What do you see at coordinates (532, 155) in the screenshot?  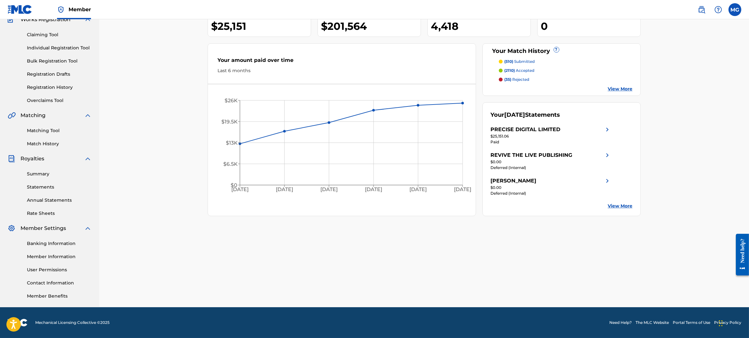 I see `div: REVIVE THE LIVE PUBLISHING` at bounding box center [532, 155].